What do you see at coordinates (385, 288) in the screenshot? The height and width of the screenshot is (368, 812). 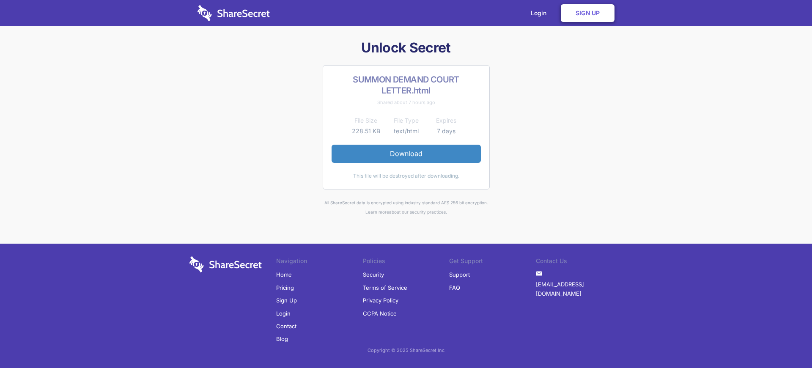 I see `a: Terms of Service` at bounding box center [385, 288].